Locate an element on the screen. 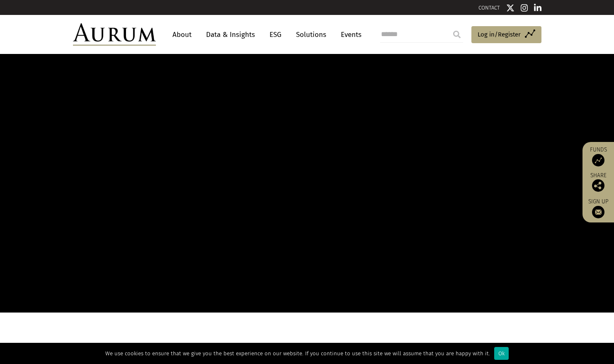 The image size is (614, 364). a: Data & Insights is located at coordinates (230, 34).